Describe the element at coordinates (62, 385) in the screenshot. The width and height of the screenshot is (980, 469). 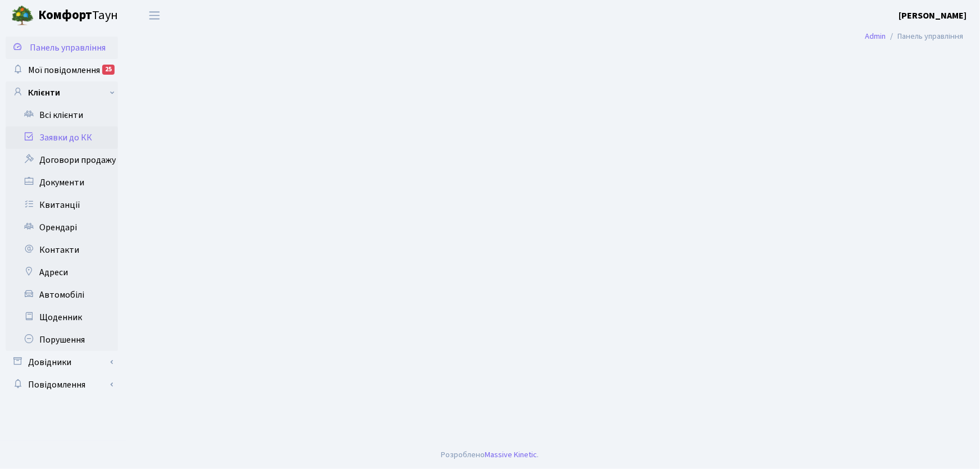
I see `a: Повідомлення` at that location.